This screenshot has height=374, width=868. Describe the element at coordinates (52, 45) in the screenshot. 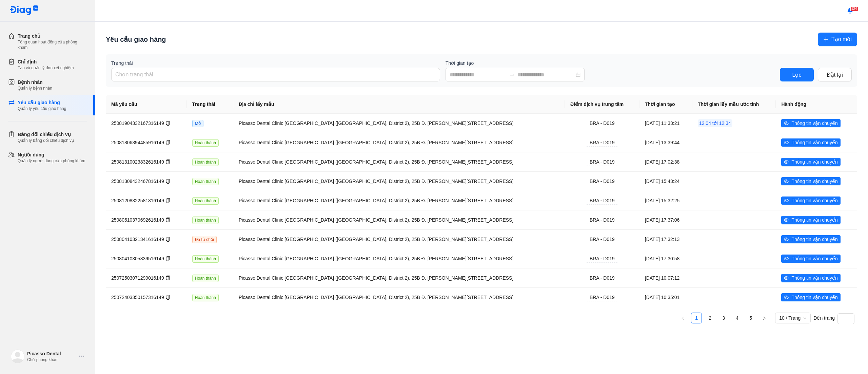

I see `div: Tổng quan hoạt động của phòng khám` at that location.